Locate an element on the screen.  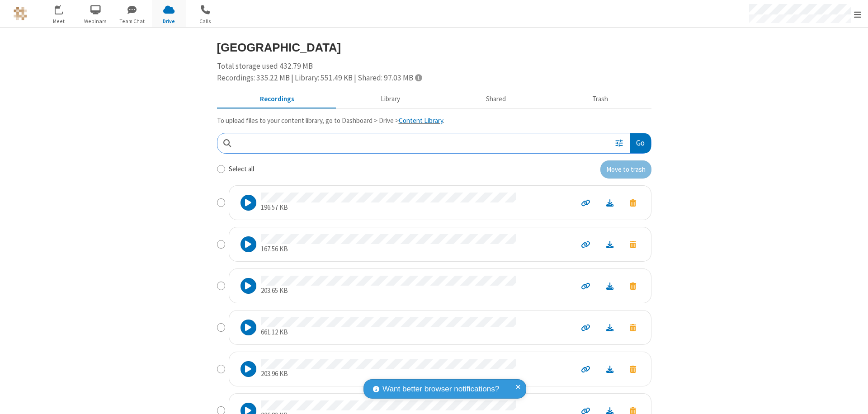
span: Drive is located at coordinates (169, 21).